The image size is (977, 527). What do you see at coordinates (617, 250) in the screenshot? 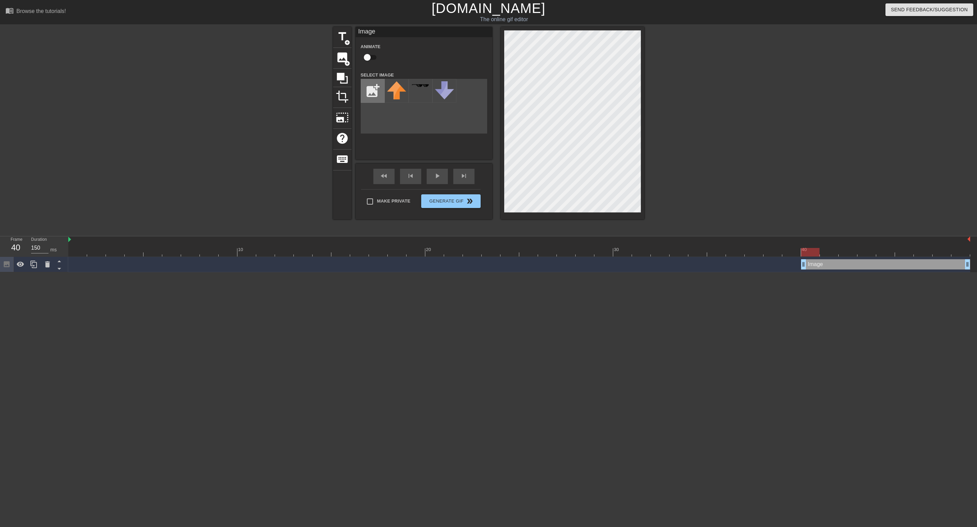
I see `div: 30` at bounding box center [617, 250].